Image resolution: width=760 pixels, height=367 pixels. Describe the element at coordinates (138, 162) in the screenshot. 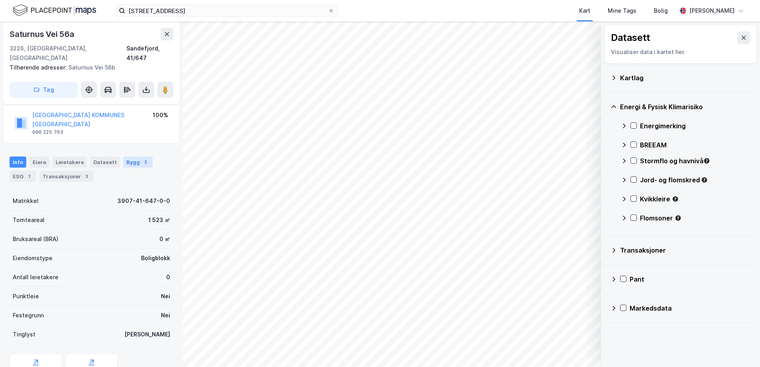

I see `div: Bygg` at that location.